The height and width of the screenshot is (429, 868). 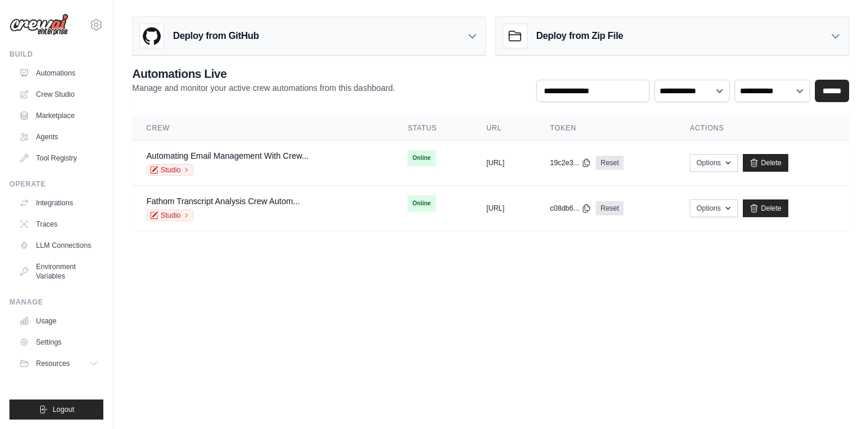 What do you see at coordinates (58, 246) in the screenshot?
I see `a: LLM Connections` at bounding box center [58, 246].